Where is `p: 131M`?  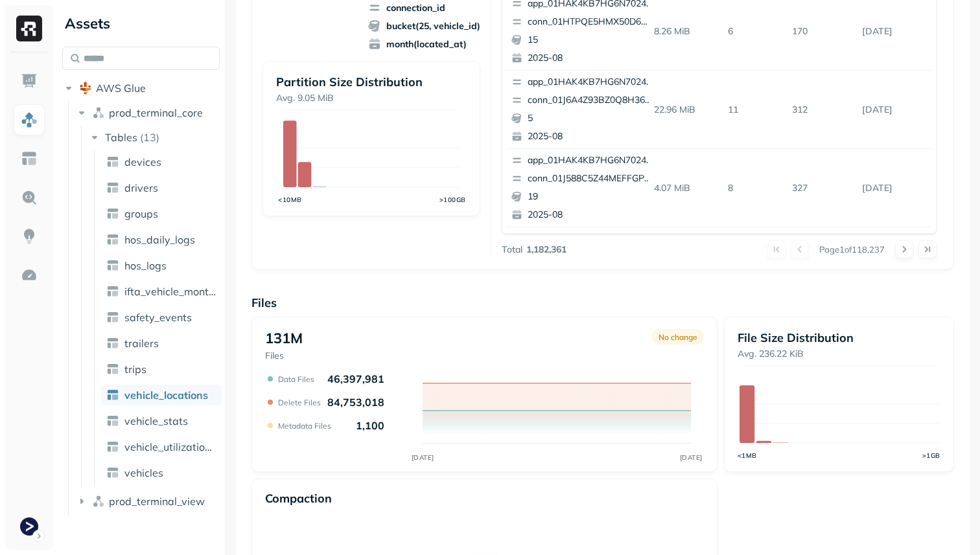 p: 131M is located at coordinates (284, 338).